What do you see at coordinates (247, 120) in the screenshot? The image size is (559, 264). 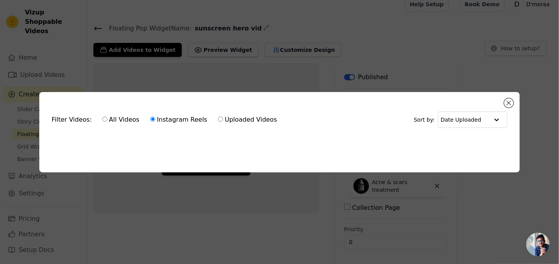 I see `label: Uploaded Videos` at bounding box center [247, 120].